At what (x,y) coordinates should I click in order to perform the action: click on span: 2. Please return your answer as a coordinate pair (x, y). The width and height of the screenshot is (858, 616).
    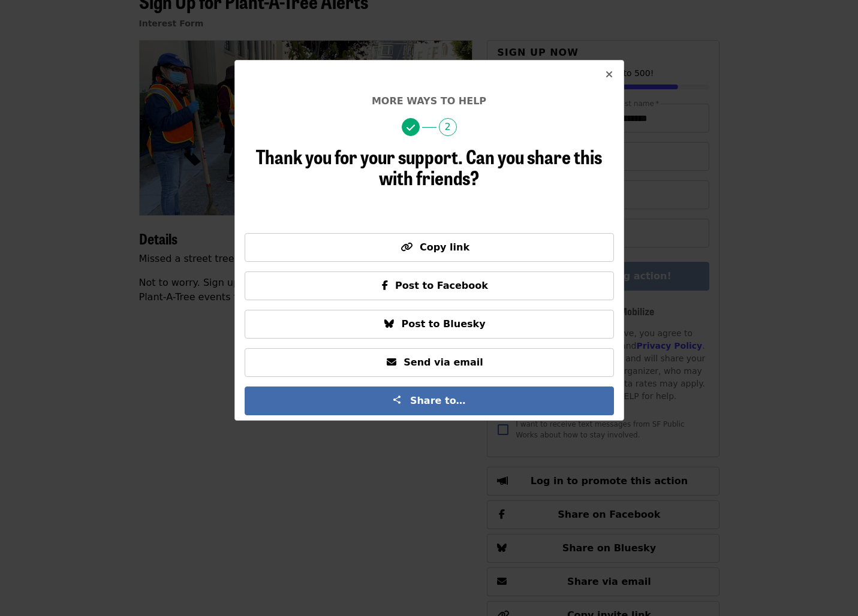
    Looking at the image, I should click on (448, 127).